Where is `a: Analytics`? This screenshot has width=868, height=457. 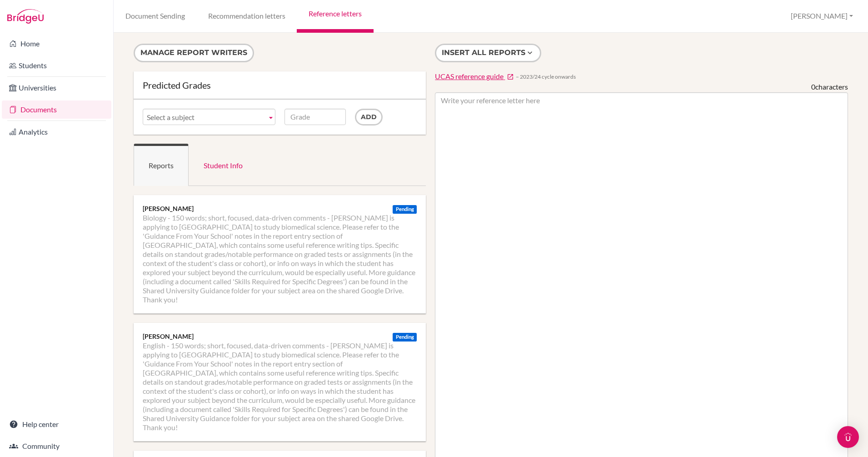 a: Analytics is located at coordinates (56, 132).